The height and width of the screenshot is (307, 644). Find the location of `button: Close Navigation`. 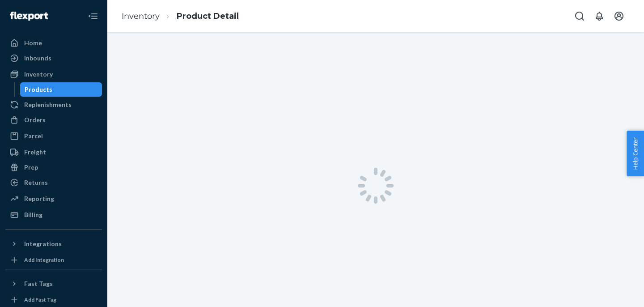

button: Close Navigation is located at coordinates (93, 16).